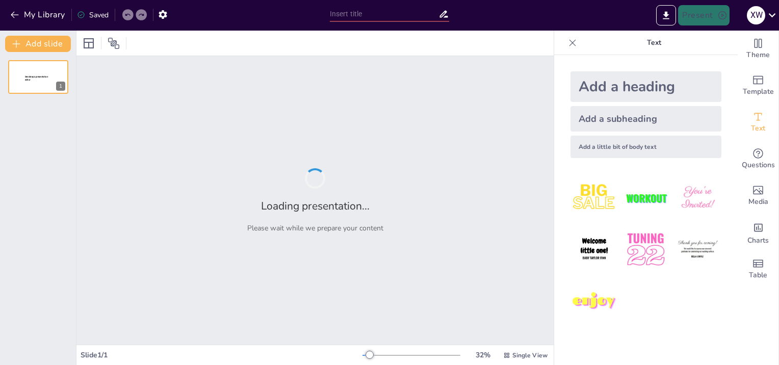 Image resolution: width=779 pixels, height=365 pixels. I want to click on img: 2.jpeg, so click(645, 198).